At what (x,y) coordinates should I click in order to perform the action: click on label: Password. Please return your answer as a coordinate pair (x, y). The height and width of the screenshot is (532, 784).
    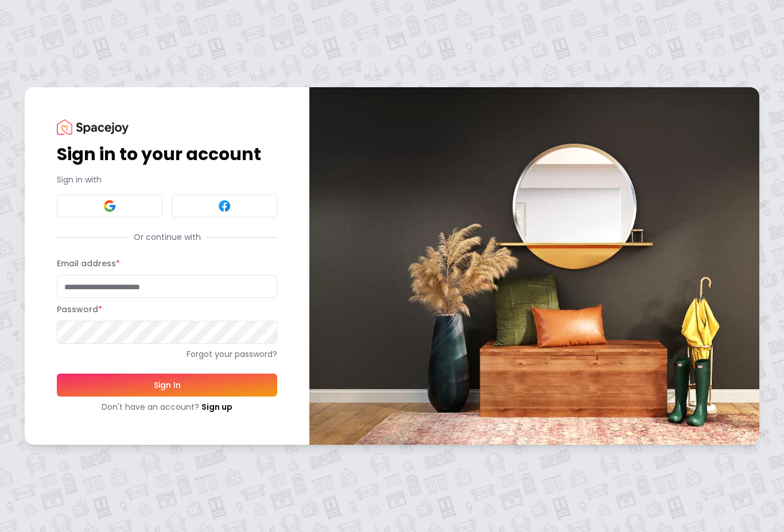
    Looking at the image, I should click on (79, 309).